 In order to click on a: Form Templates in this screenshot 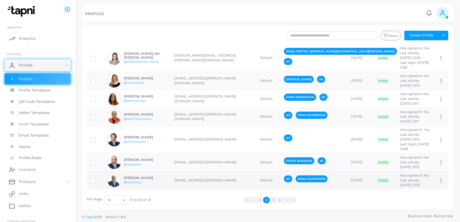, I will do `click(38, 124)`.